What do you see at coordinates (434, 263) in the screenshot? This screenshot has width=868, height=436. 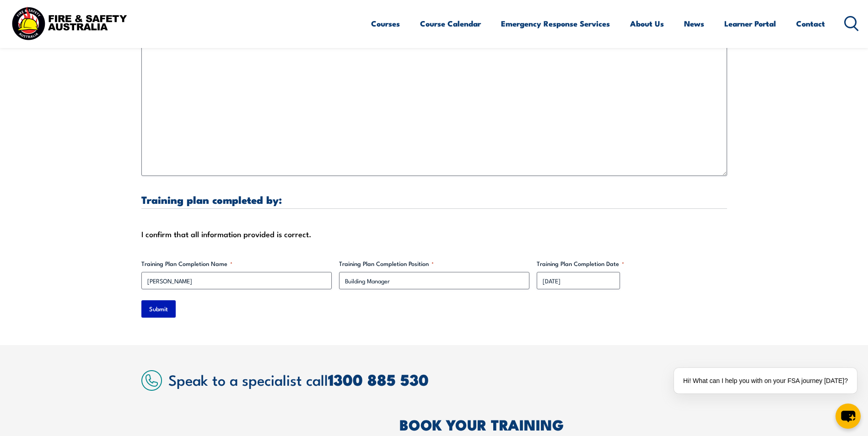 I see `label: Training Plan Completion Position` at bounding box center [434, 263].